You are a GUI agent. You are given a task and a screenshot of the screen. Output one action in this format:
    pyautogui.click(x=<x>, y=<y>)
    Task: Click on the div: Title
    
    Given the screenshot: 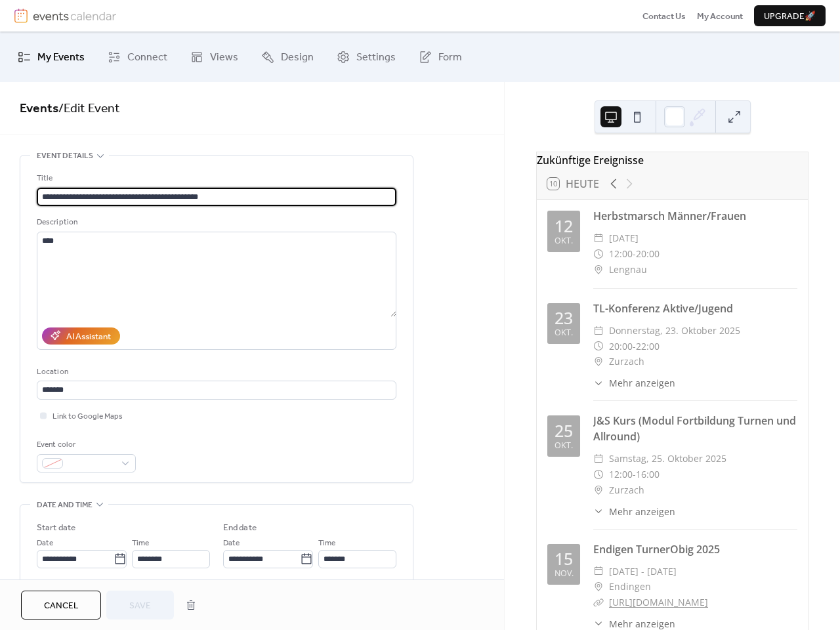 What is the action you would take?
    pyautogui.click(x=215, y=179)
    